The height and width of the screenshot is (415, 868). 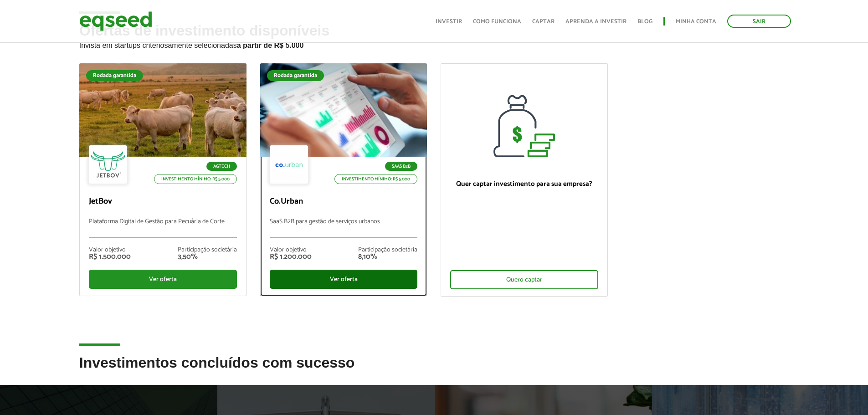 What do you see at coordinates (524, 184) in the screenshot?
I see `p: Quer captar investimento para sua empresa?` at bounding box center [524, 184].